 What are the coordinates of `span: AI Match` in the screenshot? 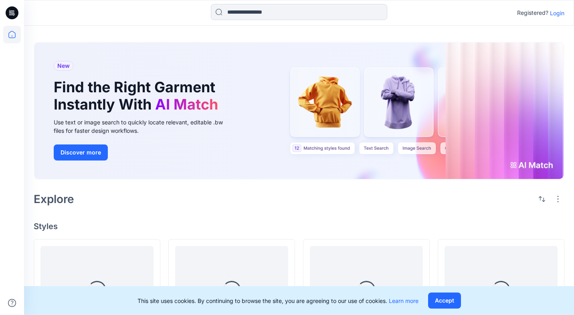 It's located at (186, 104).